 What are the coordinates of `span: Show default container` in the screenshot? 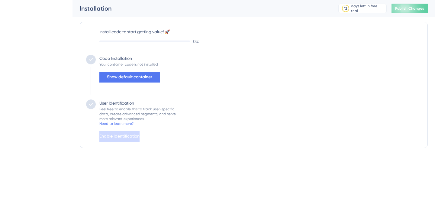 It's located at (130, 77).